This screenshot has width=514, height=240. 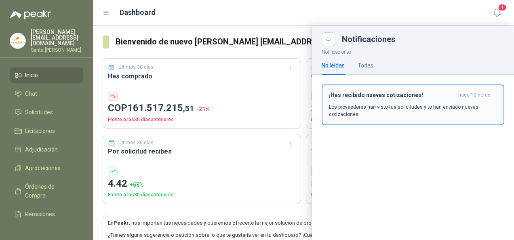 I want to click on span: Adjudicación, so click(x=41, y=150).